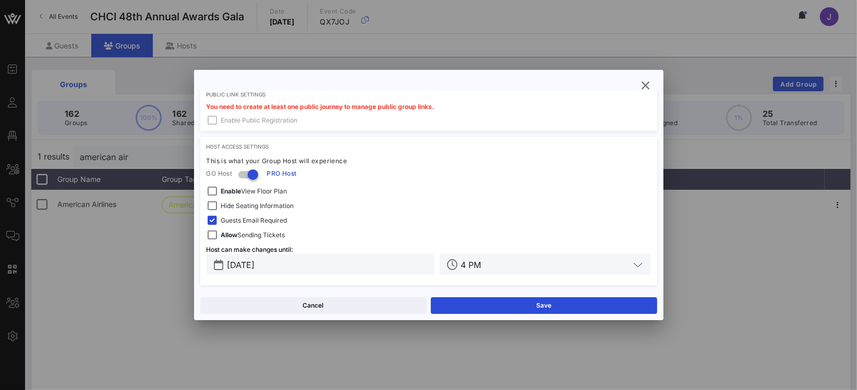  What do you see at coordinates (230, 235) in the screenshot?
I see `strong: Allow` at bounding box center [230, 235].